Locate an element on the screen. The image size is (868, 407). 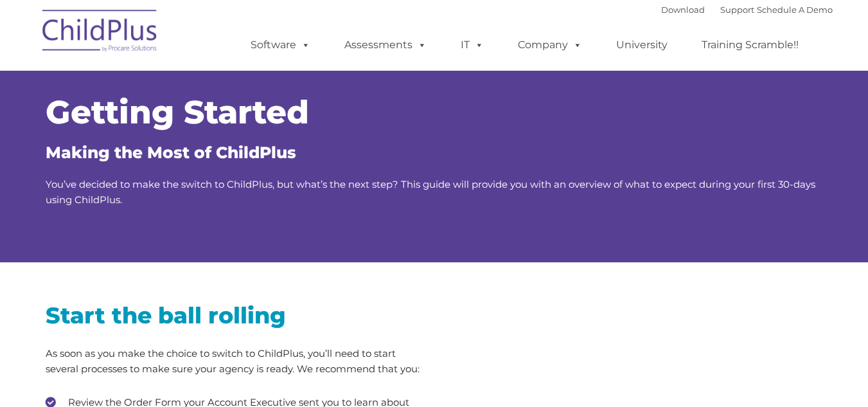
a: Company is located at coordinates (550, 45).